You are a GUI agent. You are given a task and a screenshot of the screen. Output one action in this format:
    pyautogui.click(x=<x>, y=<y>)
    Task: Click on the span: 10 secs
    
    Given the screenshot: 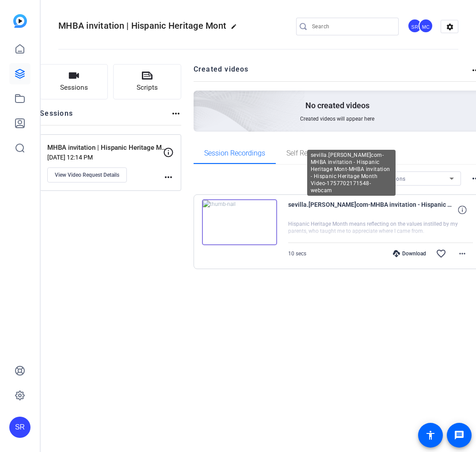 What is the action you would take?
    pyautogui.click(x=297, y=253)
    